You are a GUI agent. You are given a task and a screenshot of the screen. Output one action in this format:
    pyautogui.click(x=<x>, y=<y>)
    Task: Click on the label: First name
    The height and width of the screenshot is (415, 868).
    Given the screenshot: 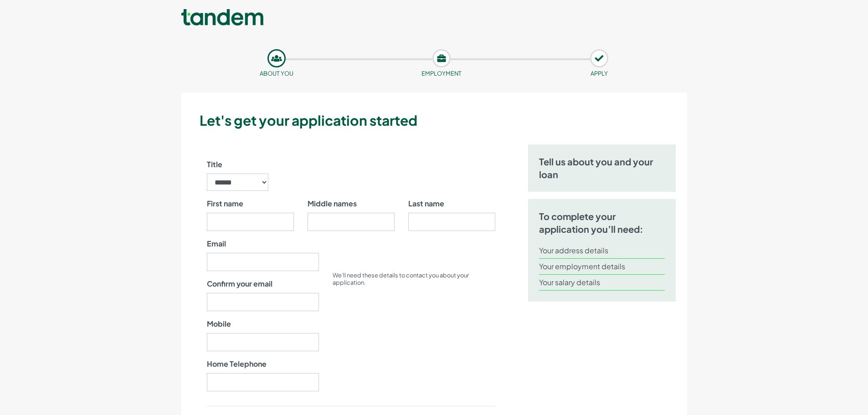 What is the action you would take?
    pyautogui.click(x=225, y=204)
    